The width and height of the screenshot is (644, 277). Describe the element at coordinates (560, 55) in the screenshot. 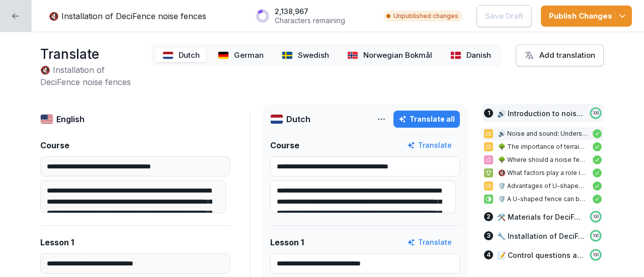

I see `button: Add translation` at that location.